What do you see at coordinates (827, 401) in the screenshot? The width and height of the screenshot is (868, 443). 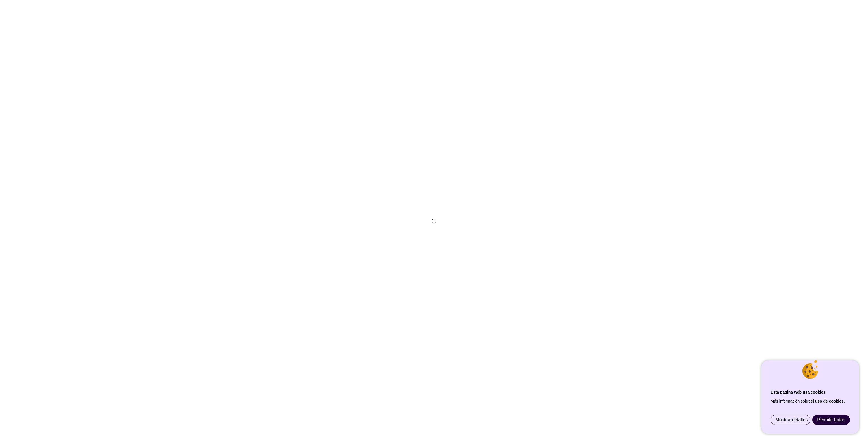 I see `a: el uso de cookies.` at bounding box center [827, 401].